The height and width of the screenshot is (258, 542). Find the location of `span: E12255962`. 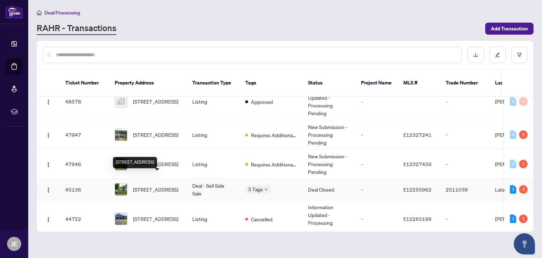

span: E12255962 is located at coordinates (418, 189).